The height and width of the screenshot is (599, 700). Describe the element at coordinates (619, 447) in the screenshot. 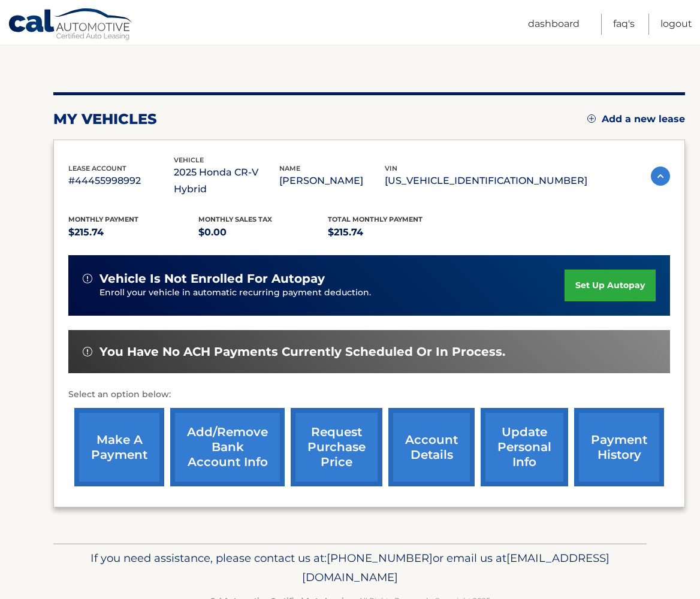

I see `a: payment history` at that location.